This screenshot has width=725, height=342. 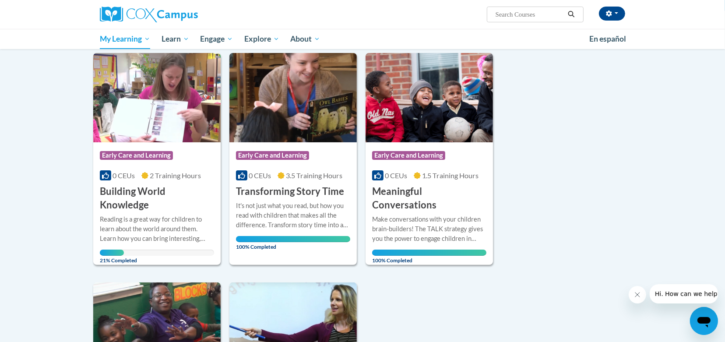 I want to click on a: Course LogoEarly Care and Learning0 CEUs2 Training Hours Building World KnowledgeReading is a gre..., so click(x=157, y=159).